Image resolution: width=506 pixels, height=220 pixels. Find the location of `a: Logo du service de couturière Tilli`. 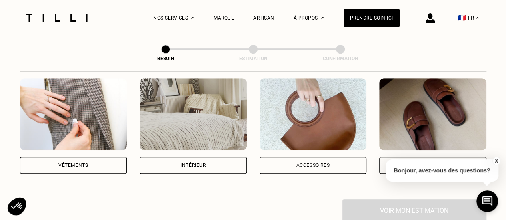

a: Logo du service de couturière Tilli is located at coordinates (57, 18).